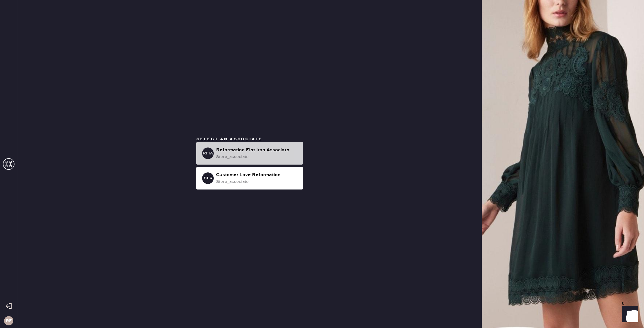 Image resolution: width=644 pixels, height=328 pixels. What do you see at coordinates (9, 320) in the screenshot?
I see `h3: RF` at bounding box center [9, 320].